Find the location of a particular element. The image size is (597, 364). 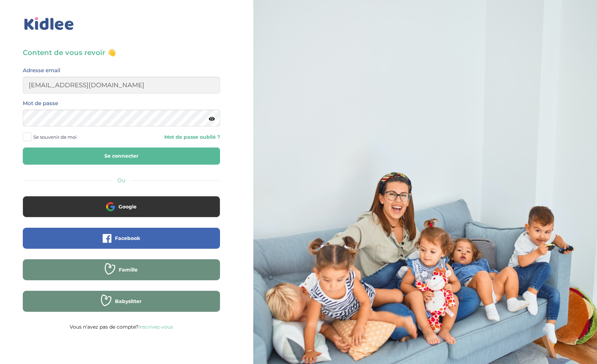

a: Inscrivez-vous is located at coordinates (156, 327).